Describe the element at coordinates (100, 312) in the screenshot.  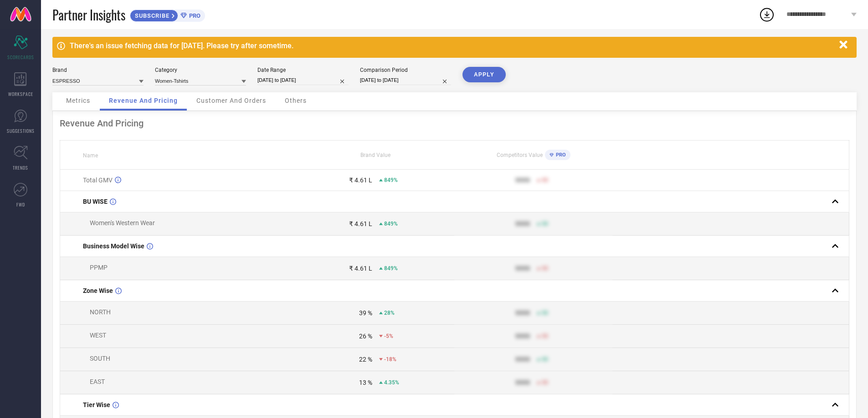
I see `span: NORTH` at that location.